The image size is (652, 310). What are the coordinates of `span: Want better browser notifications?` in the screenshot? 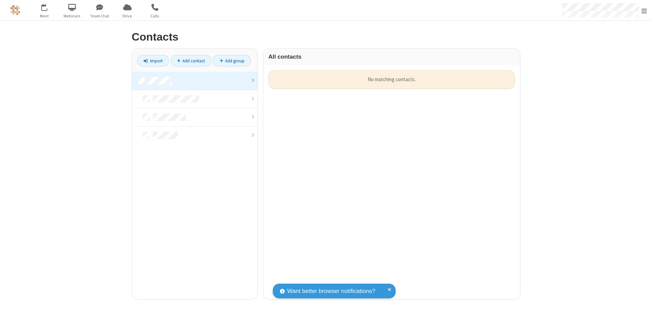 It's located at (331, 291).